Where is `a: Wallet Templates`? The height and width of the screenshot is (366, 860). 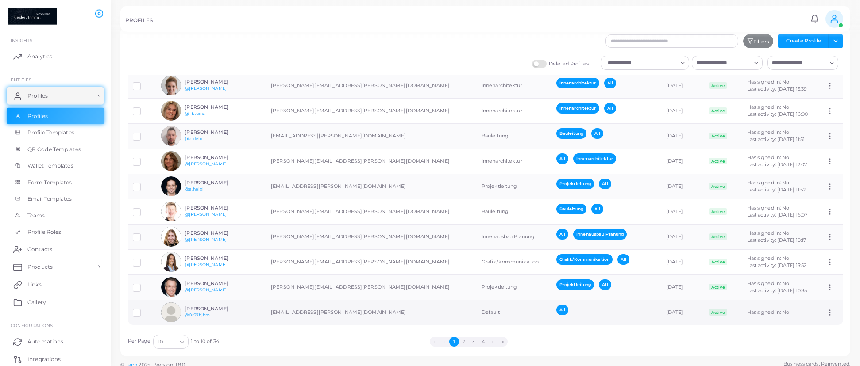 a: Wallet Templates is located at coordinates (55, 166).